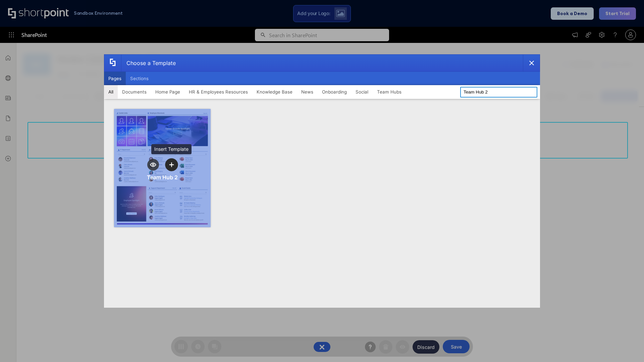 The height and width of the screenshot is (362, 644). I want to click on button: All, so click(111, 92).